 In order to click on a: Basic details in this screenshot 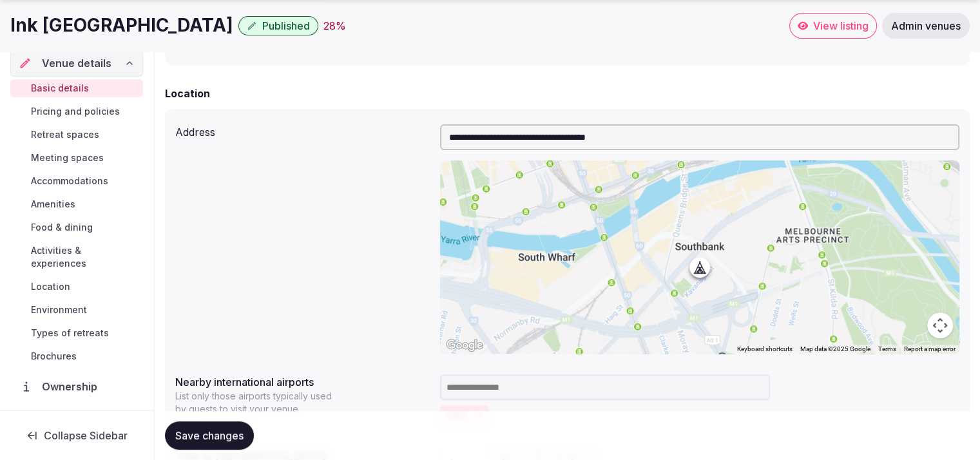, I will do `click(77, 89)`.